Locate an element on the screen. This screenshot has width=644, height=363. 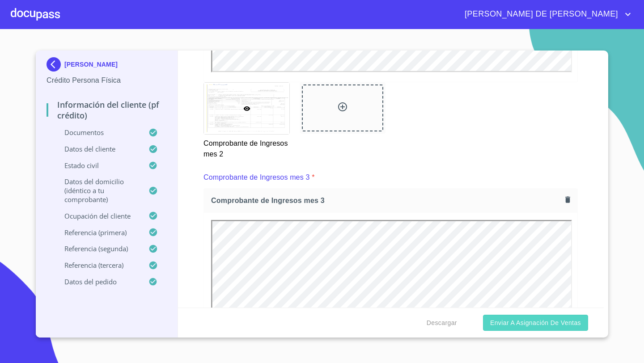
img: Docupass spot blue is located at coordinates (56, 64).